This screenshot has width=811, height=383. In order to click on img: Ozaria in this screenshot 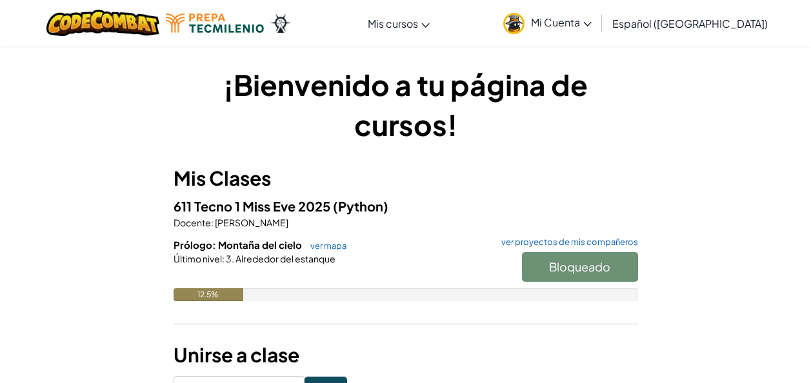, I will do `click(281, 23)`.